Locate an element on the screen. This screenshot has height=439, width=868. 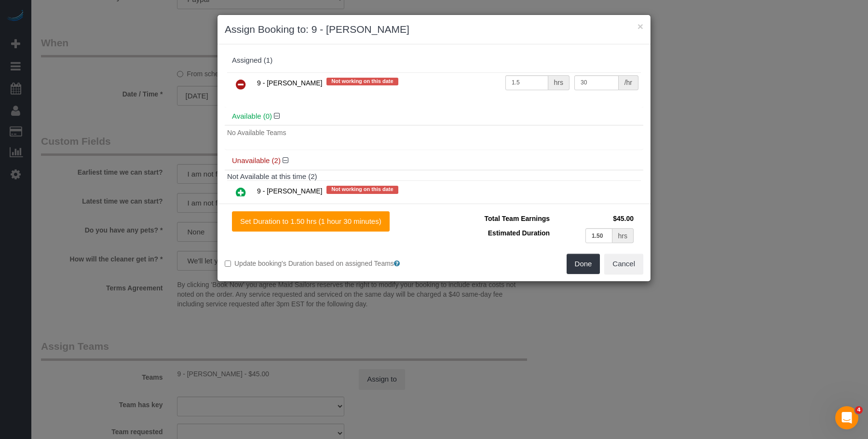
div: /hr is located at coordinates (628, 82).